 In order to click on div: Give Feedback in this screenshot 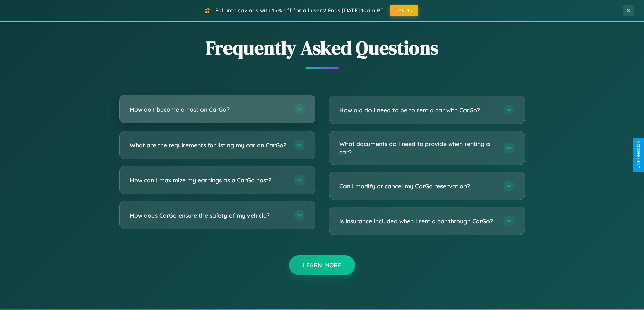, I will do `click(638, 155)`.